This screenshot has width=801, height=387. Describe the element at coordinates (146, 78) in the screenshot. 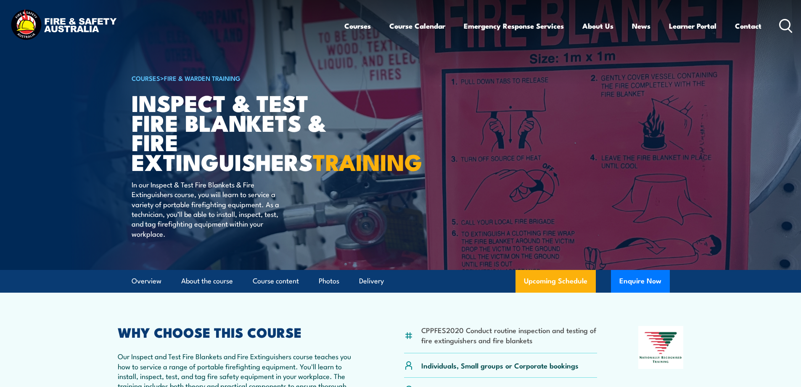

I see `a: COURSES` at that location.